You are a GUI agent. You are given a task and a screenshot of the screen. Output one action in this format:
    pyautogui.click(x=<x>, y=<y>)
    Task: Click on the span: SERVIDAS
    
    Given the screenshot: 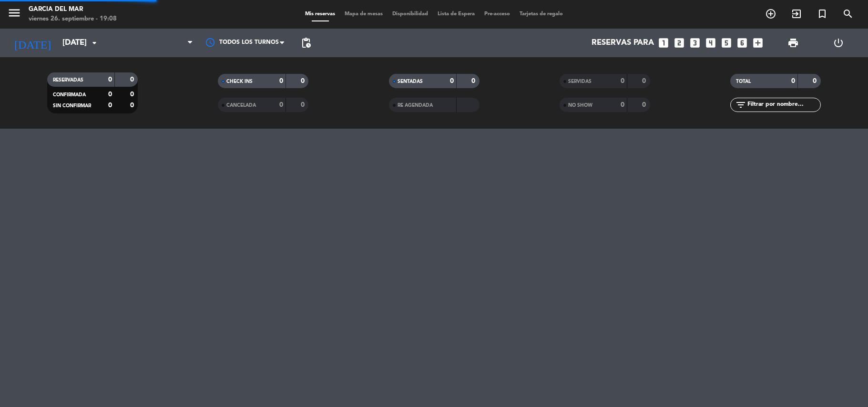 What is the action you would take?
    pyautogui.click(x=580, y=81)
    